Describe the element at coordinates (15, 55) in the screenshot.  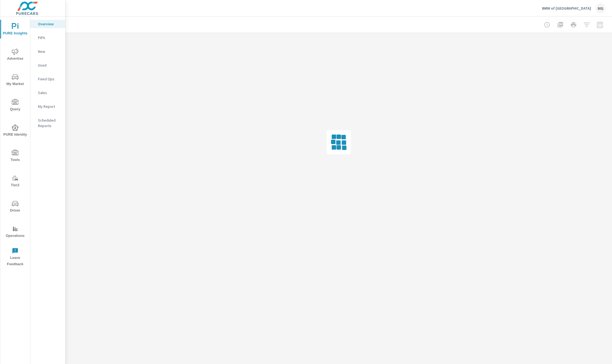
I see `span: Advertise` at that location.